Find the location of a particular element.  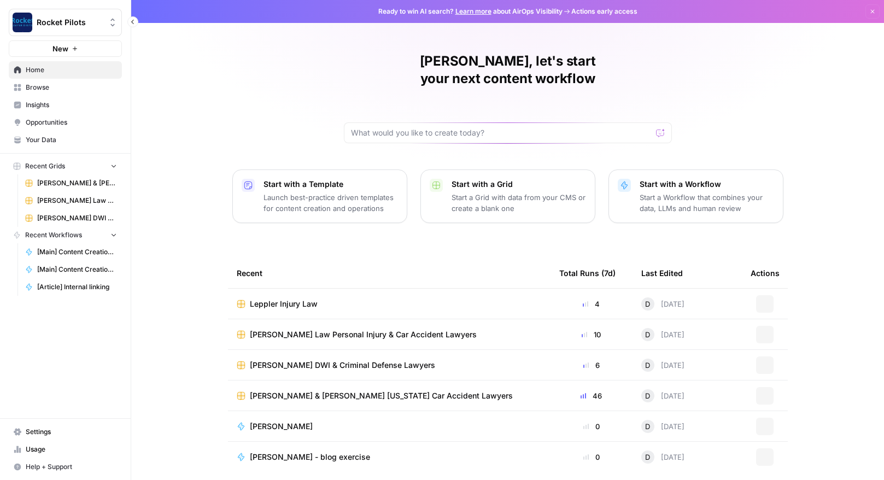

input: What would you like to create today? is located at coordinates (501, 133).